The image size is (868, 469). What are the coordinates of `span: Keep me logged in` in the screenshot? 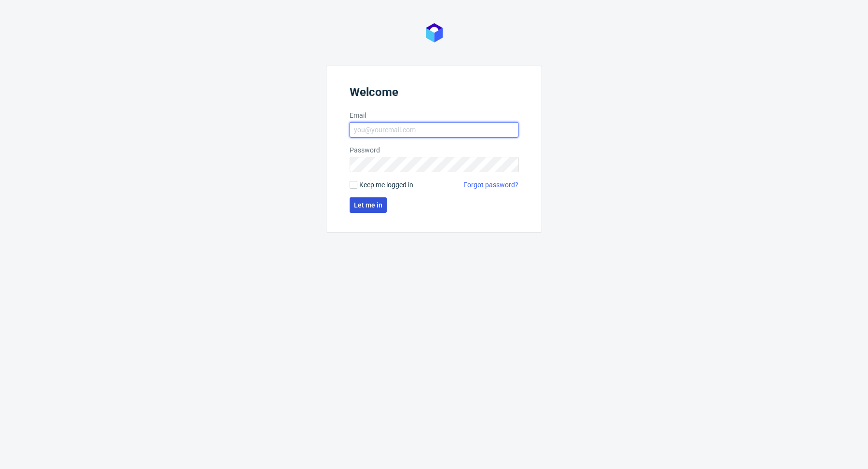 It's located at (386, 185).